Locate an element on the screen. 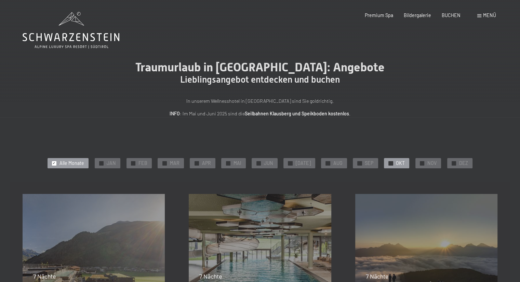 This screenshot has width=520, height=282. span: NOV is located at coordinates (431, 163).